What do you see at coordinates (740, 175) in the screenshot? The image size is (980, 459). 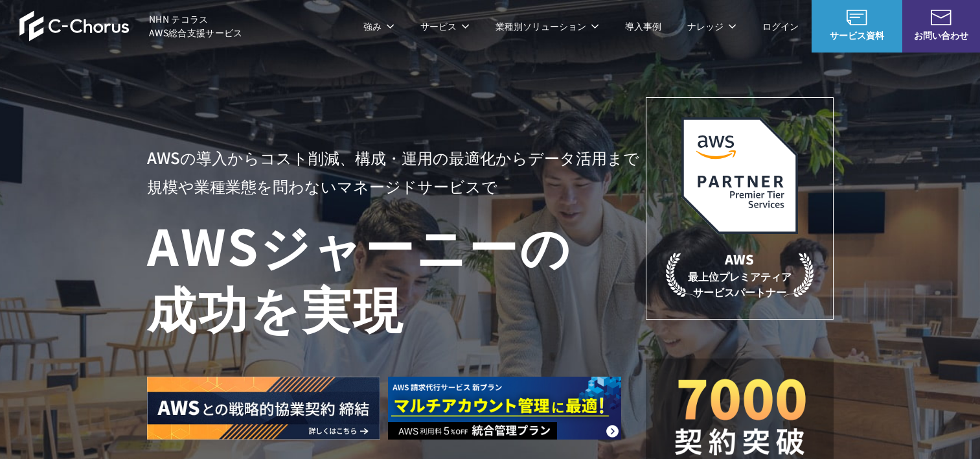 I see `img: AWSプレミアティアサービスパートナー` at bounding box center [740, 175].